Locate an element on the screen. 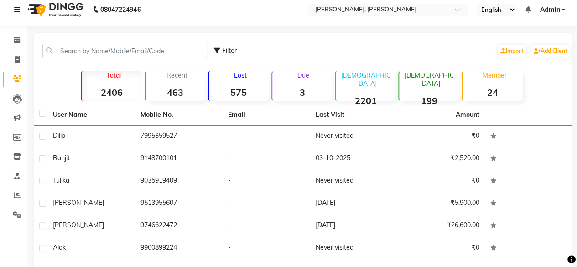 The image size is (577, 267). a: Import is located at coordinates (512, 51).